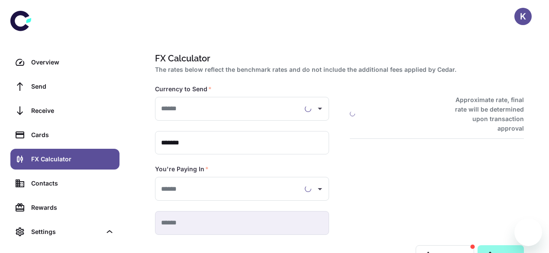 The width and height of the screenshot is (549, 253). Describe the element at coordinates (73, 135) in the screenshot. I see `div: Cards` at that location.